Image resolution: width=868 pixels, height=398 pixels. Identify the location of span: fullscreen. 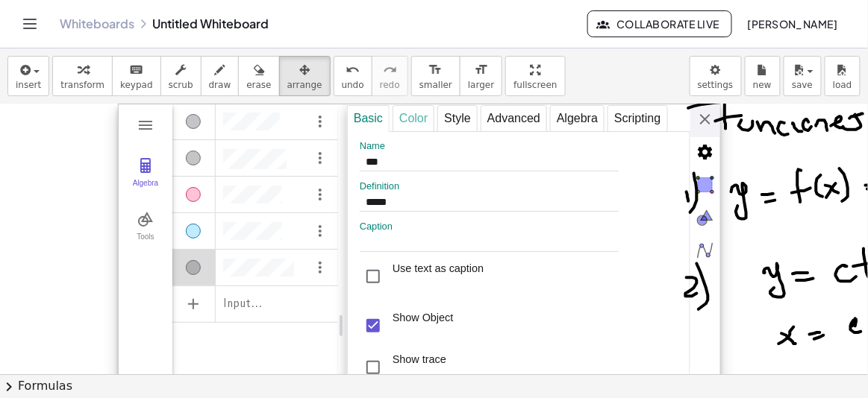
(535, 85).